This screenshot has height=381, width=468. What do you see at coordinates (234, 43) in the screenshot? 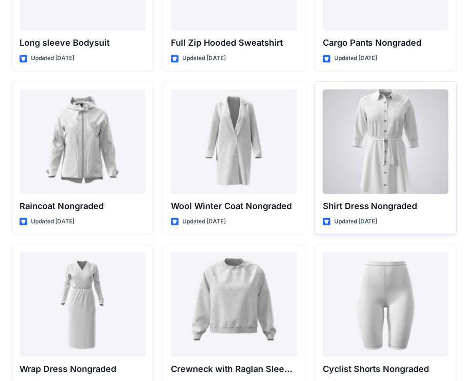
I see `p: Full Zip Hooded Sweatshirt` at bounding box center [234, 43].